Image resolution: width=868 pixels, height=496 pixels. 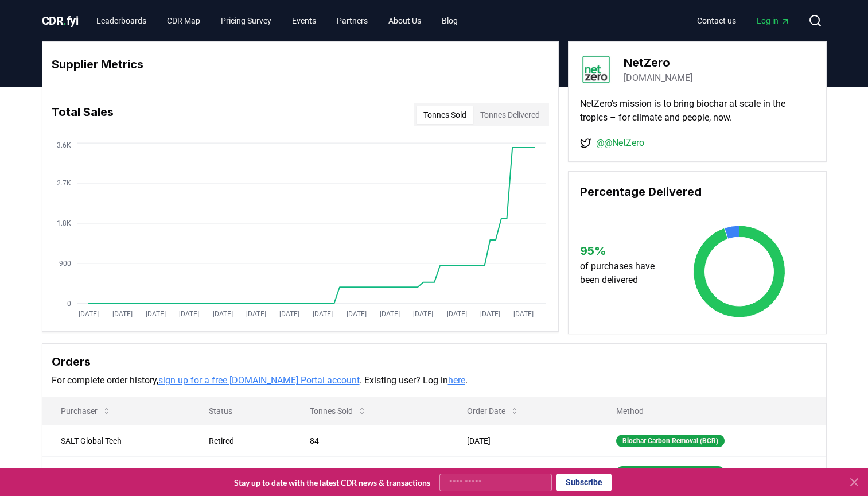 I want to click on a: here, so click(x=457, y=380).